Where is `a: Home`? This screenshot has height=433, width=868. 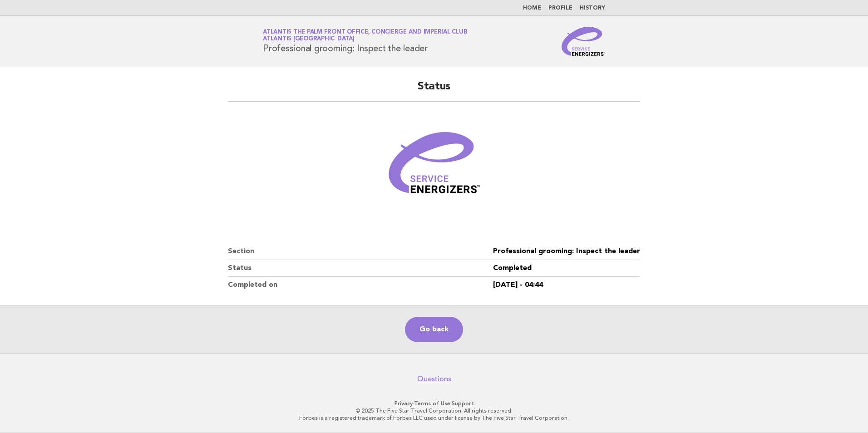
a: Home is located at coordinates (532, 8).